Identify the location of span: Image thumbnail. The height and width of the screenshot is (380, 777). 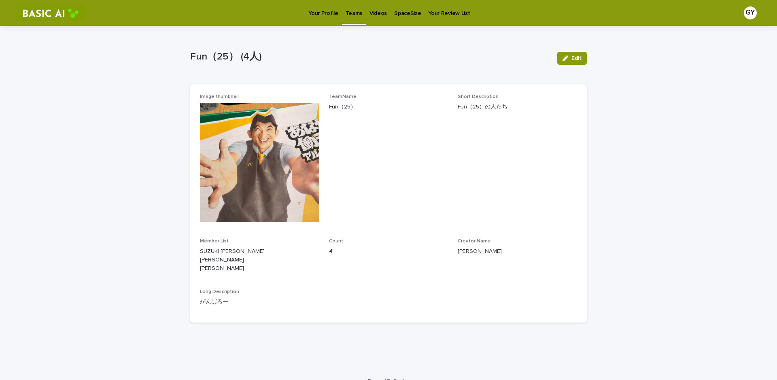
(219, 97).